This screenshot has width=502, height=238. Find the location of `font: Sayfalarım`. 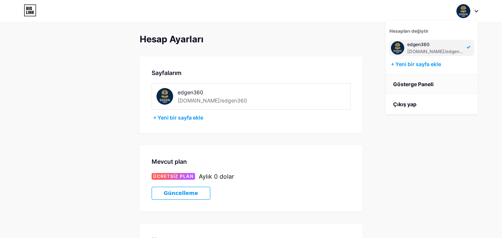

font: Sayfalarım is located at coordinates (167, 73).